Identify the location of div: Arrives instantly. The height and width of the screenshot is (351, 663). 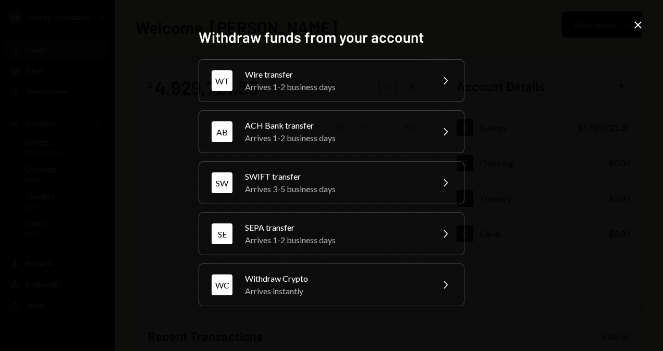
(336, 291).